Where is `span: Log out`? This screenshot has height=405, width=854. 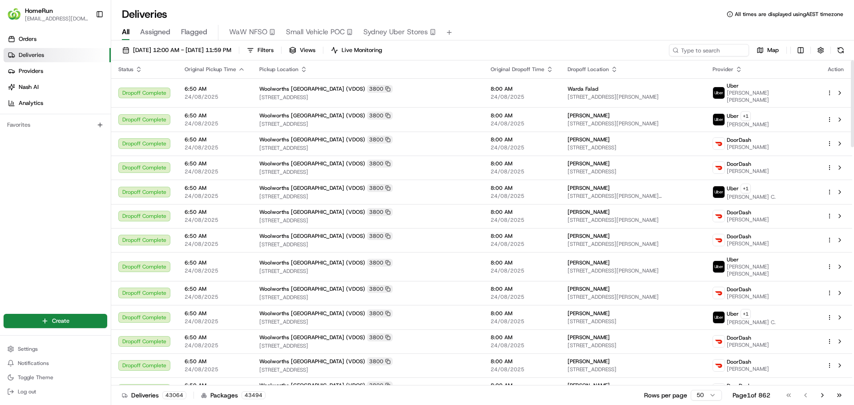 span: Log out is located at coordinates (27, 392).